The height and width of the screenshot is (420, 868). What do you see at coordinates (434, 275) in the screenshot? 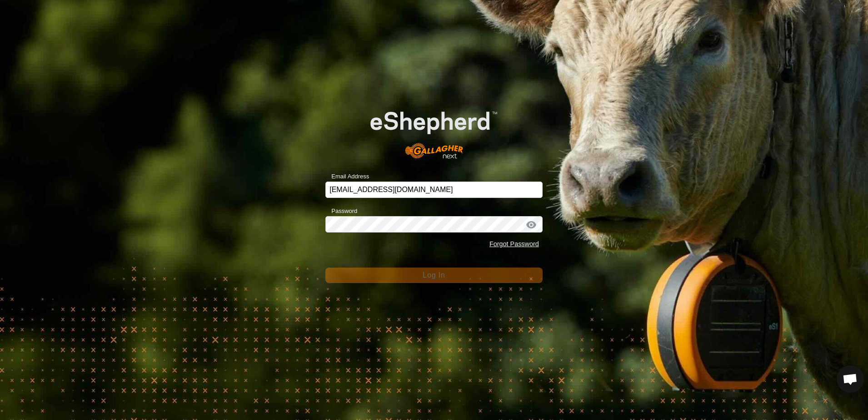
I see `button: Log In` at bounding box center [434, 275].